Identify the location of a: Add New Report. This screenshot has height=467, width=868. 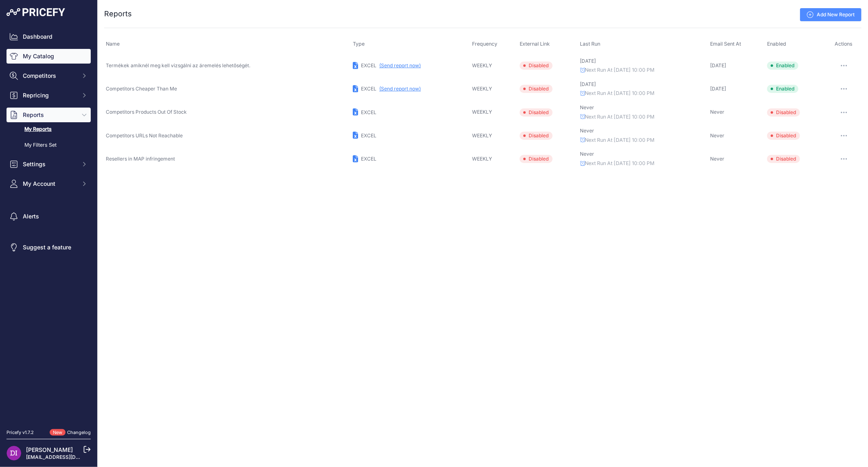
(831, 15).